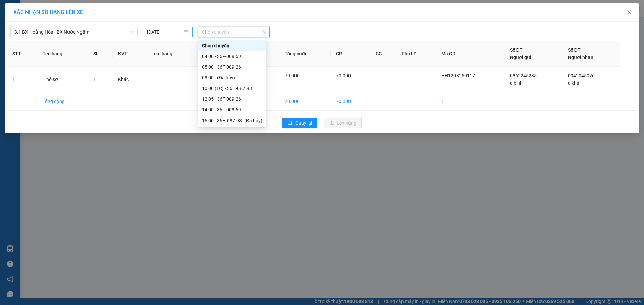 Image resolution: width=644 pixels, height=305 pixels. What do you see at coordinates (520, 57) in the screenshot?
I see `span: Người gửi` at bounding box center [520, 57].